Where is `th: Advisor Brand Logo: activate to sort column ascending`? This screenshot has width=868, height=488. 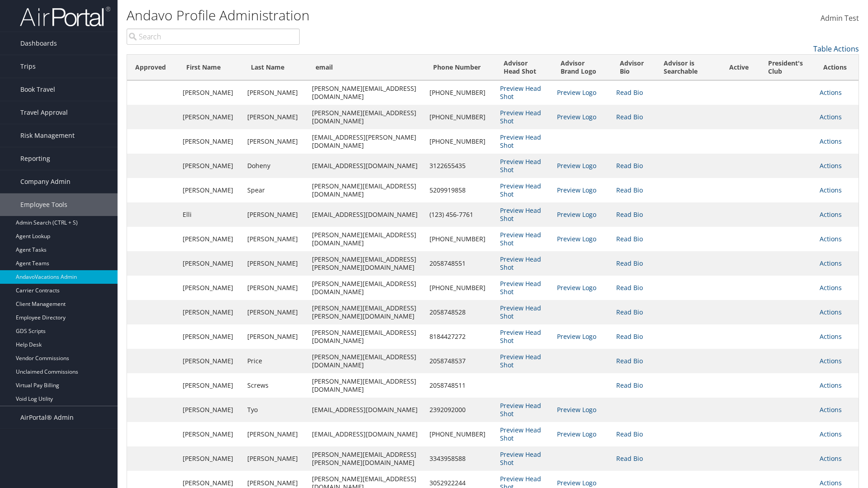
th: Advisor Brand Logo: activate to sort column ascending is located at coordinates (582, 67).